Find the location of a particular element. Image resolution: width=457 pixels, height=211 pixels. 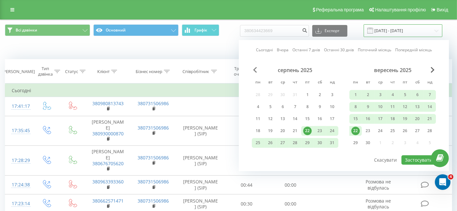

div: Клієнт is located at coordinates (103, 72).